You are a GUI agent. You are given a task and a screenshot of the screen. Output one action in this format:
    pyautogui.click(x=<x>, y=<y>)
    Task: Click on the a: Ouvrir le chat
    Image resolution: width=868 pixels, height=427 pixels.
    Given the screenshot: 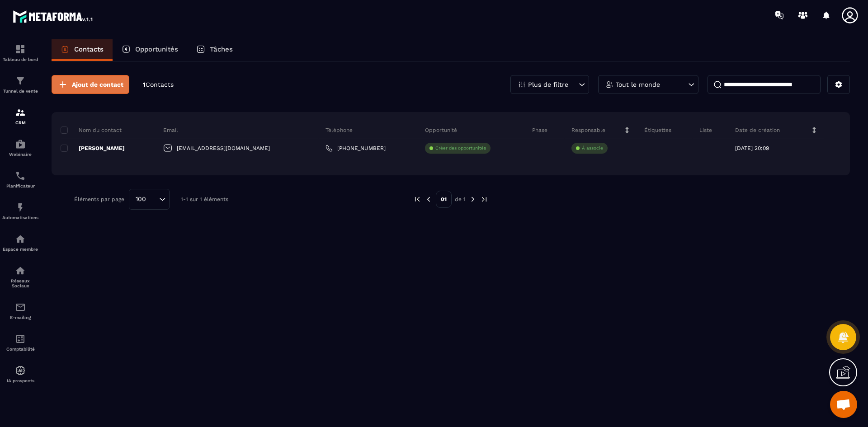 What is the action you would take?
    pyautogui.click(x=843, y=404)
    